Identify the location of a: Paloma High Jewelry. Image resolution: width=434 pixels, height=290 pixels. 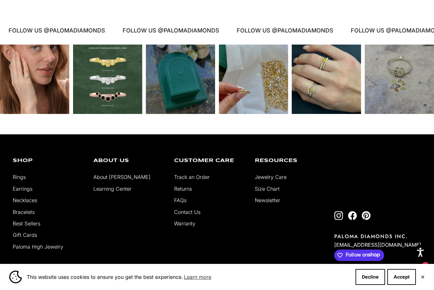
(38, 246).